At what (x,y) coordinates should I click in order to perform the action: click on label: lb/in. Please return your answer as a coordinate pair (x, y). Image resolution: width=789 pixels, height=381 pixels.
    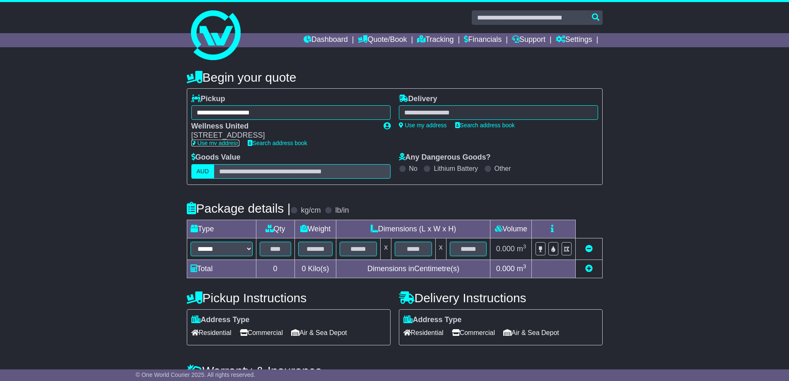
    Looking at the image, I should click on (342, 210).